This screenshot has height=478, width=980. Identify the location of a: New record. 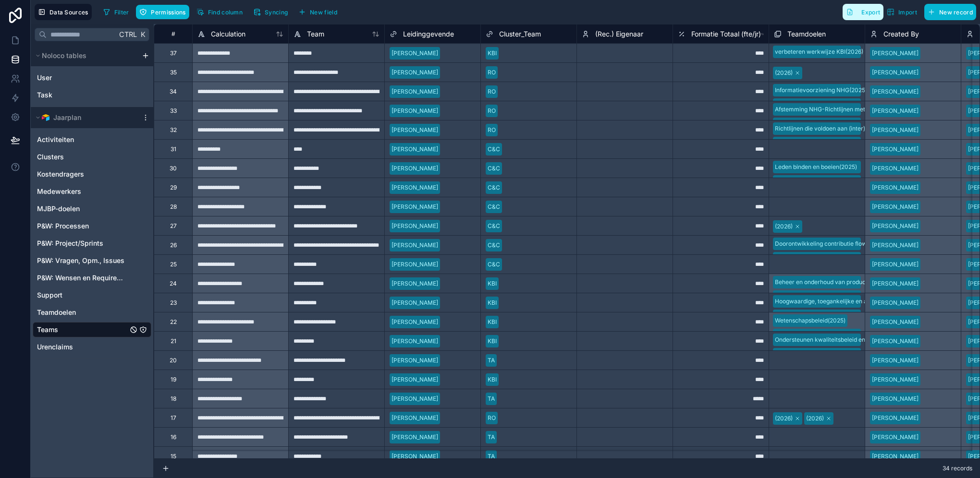
(948, 12).